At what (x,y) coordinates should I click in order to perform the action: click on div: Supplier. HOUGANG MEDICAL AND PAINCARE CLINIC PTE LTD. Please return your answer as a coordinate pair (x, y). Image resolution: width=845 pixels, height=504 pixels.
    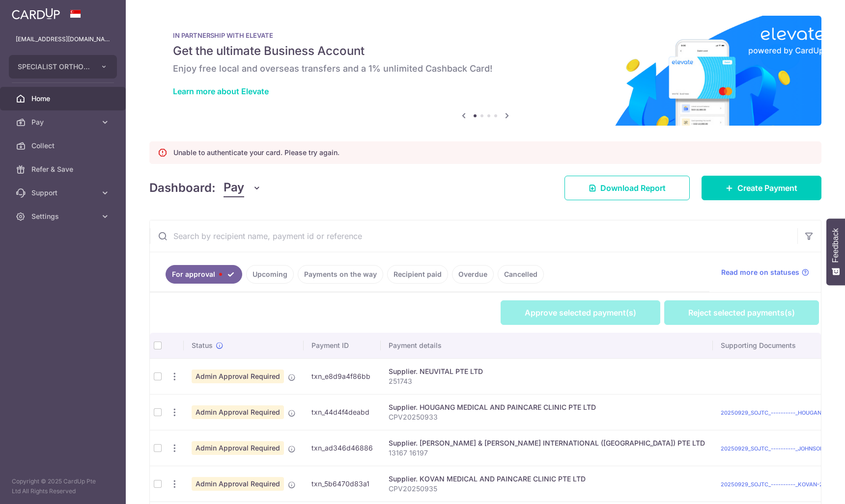
    Looking at the image, I should click on (547, 407).